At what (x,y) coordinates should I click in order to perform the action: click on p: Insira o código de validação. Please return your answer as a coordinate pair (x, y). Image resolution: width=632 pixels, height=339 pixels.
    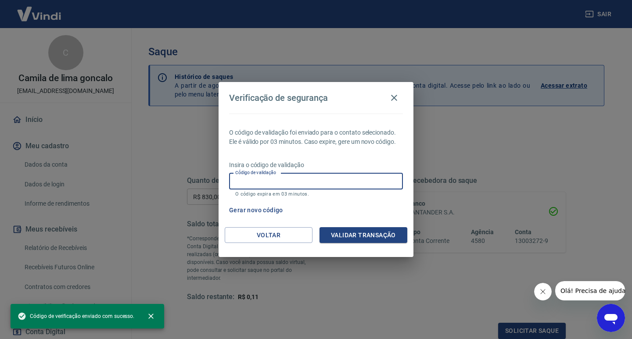
    Looking at the image, I should click on (316, 165).